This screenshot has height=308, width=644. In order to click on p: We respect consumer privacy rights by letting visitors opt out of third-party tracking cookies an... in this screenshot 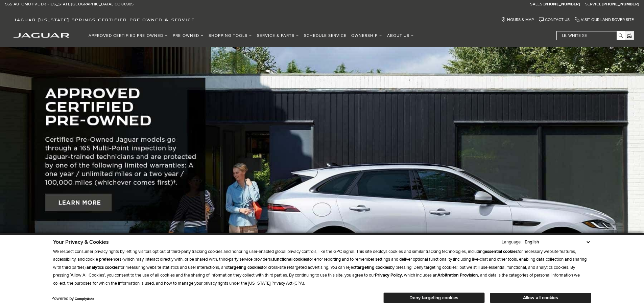, I will do `click(322, 268)`.